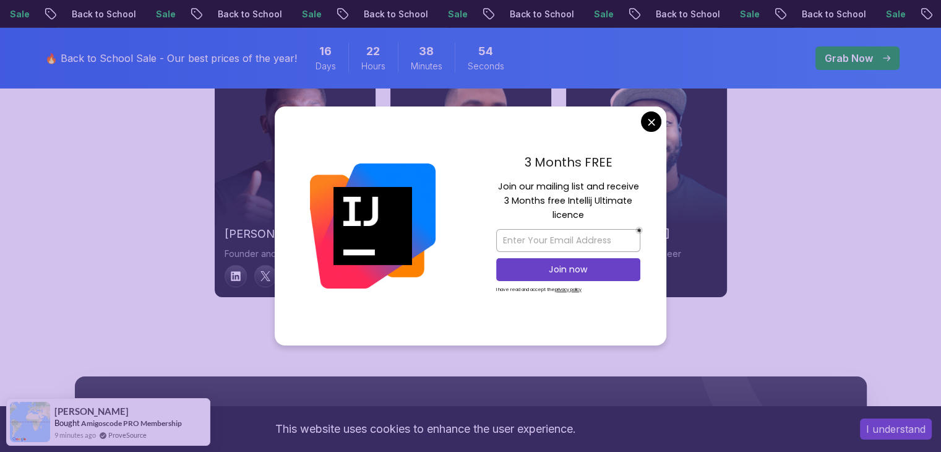 The image size is (941, 452). I want to click on p: Grab Now, so click(849, 58).